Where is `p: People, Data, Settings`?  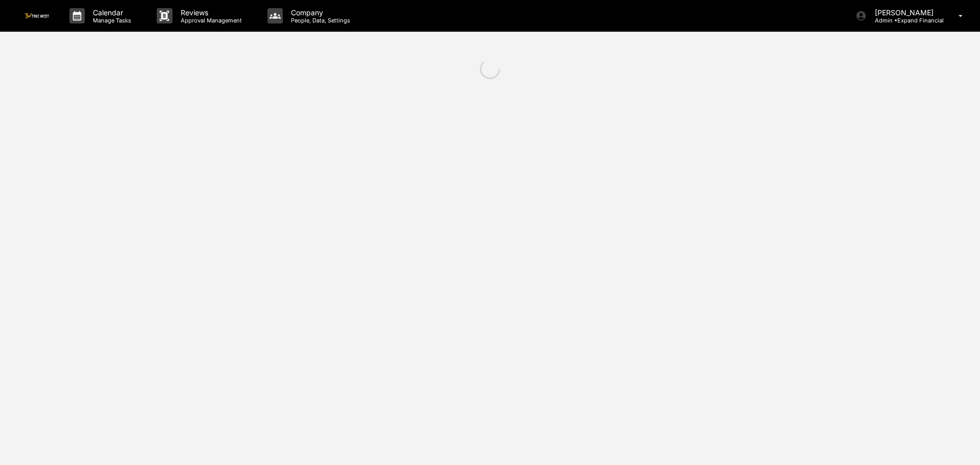 p: People, Data, Settings is located at coordinates (319, 20).